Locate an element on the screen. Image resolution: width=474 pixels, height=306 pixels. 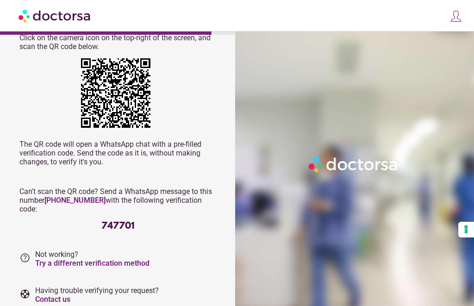
p: Click on the camera icon on the top-right of the screen, and scan the QR code below. is located at coordinates (118, 42).